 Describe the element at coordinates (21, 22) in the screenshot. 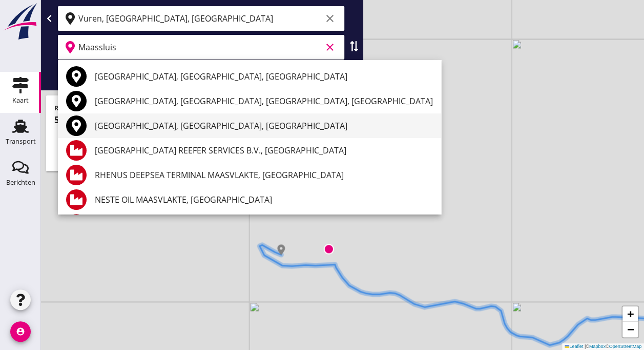

I see `img: logo-small.a267ee39.svg` at that location.